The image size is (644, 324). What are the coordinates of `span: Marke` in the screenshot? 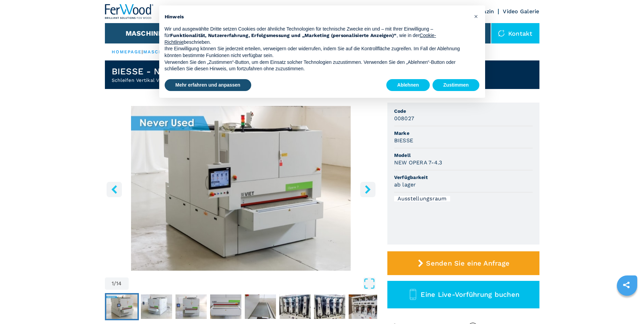 It's located at (463, 133).